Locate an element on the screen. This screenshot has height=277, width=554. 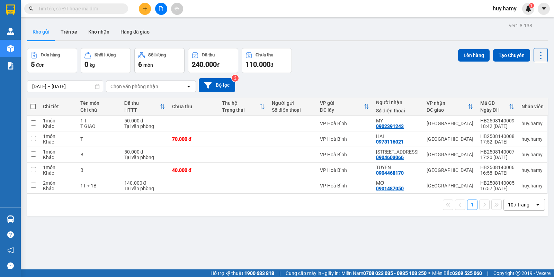
button: Hàng đã giao is located at coordinates (135, 32).